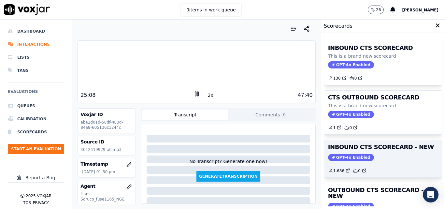  Describe the element at coordinates (305, 95) in the screenshot. I see `div: 47:40` at that location.